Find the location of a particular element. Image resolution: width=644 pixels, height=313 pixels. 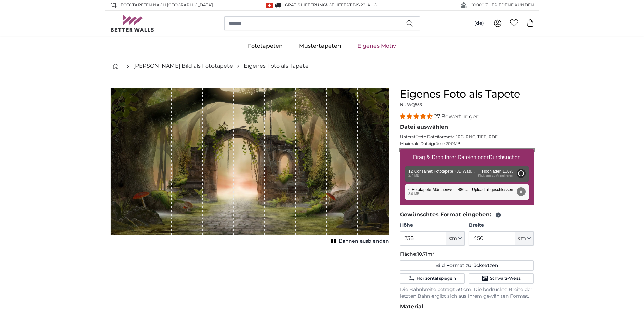

u: Durchsuchen is located at coordinates (504, 157).